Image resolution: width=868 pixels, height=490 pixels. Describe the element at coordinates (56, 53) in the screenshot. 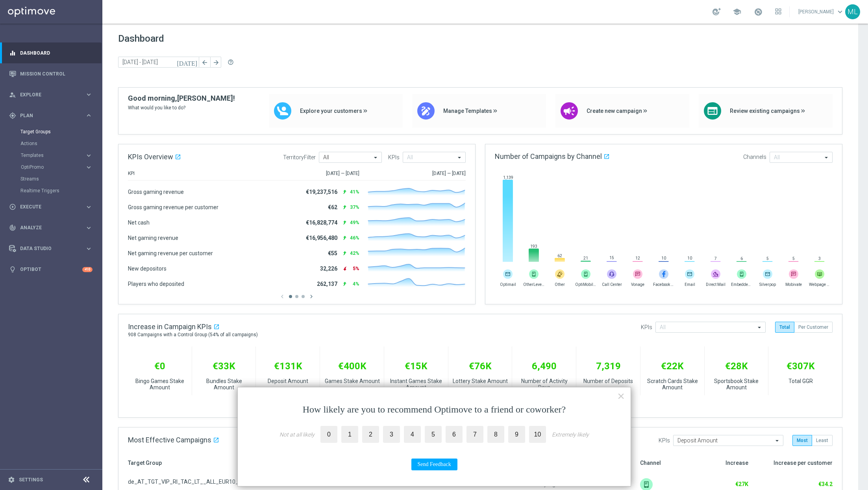

I see `a: Dashboard` at that location.